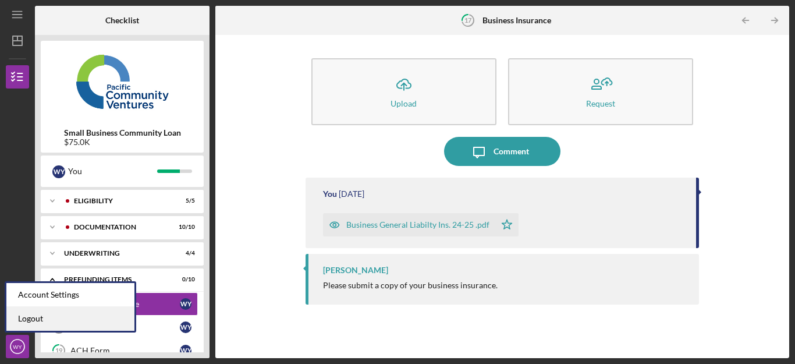 Image resolution: width=795 pixels, height=364 pixels. Describe the element at coordinates (185, 253) in the screenshot. I see `div: 4 / 4` at that location.